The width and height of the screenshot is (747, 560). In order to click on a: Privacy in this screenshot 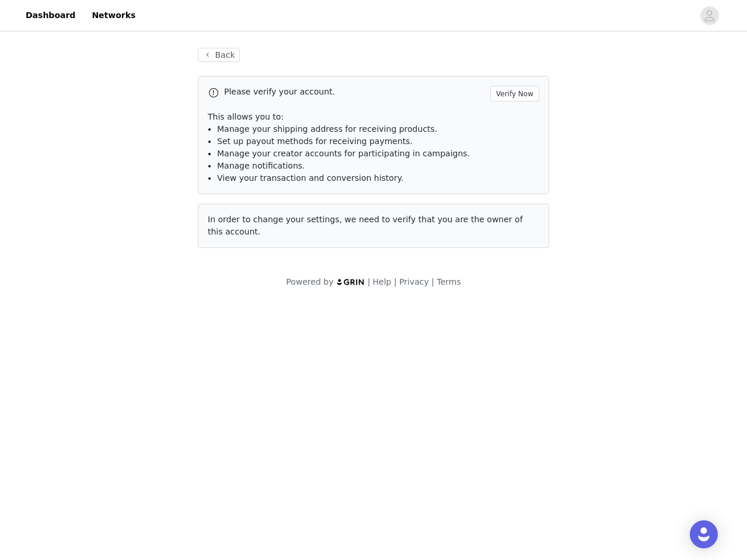, I will do `click(414, 282)`.